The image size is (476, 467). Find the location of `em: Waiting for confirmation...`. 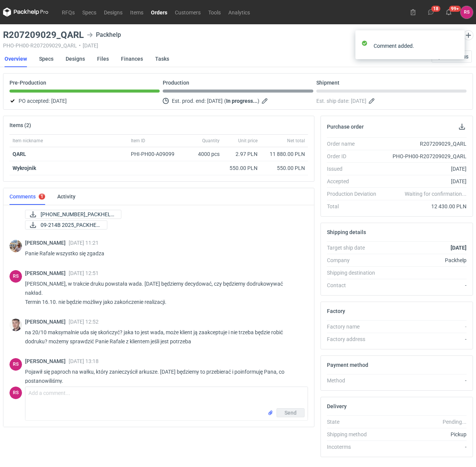

em: Waiting for confirmation... is located at coordinates (436, 194).